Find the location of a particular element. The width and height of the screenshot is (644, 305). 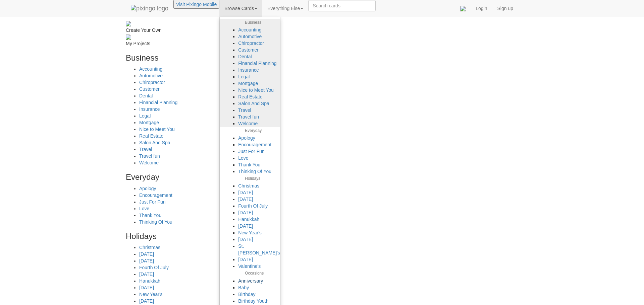

span: Insurance is located at coordinates (149, 109).